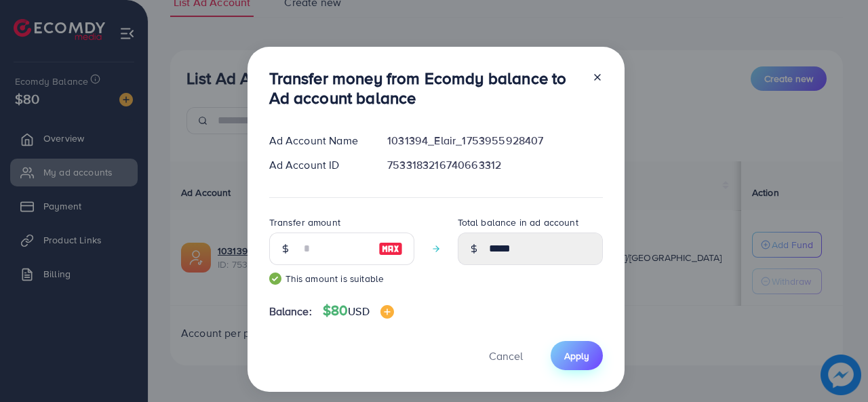 This screenshot has height=402, width=868. I want to click on div: Ad Account ID, so click(317, 165).